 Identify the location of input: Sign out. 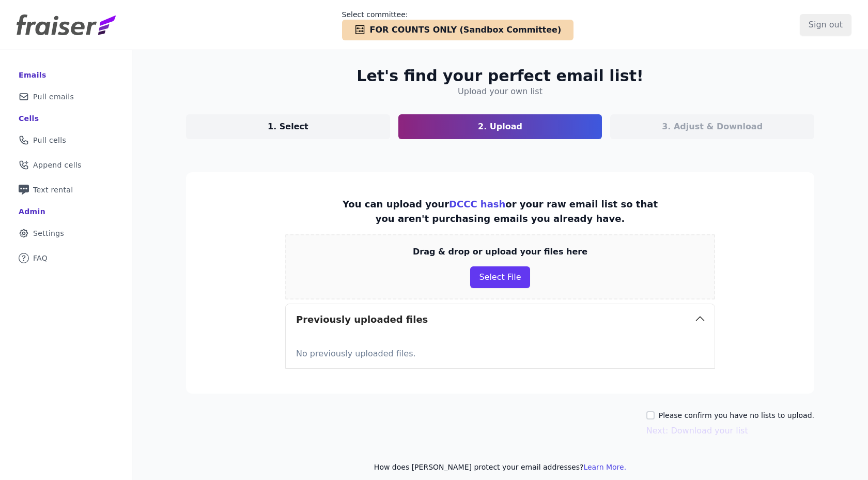
(826, 24).